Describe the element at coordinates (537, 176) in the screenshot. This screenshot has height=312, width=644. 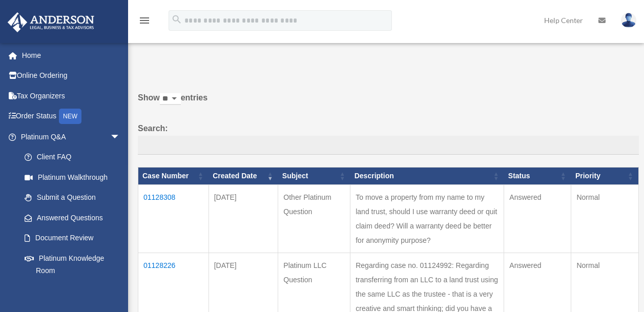
I see `th: Status: activate to sort column ascending` at that location.